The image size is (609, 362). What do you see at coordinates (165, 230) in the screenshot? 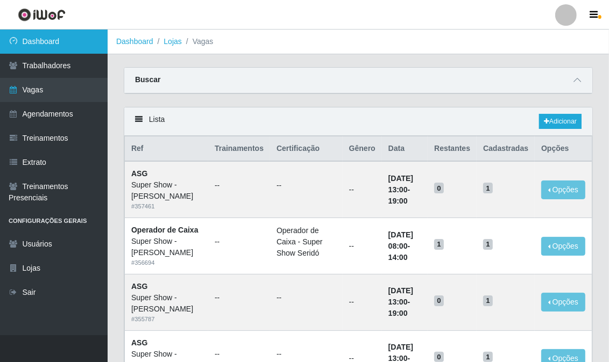
I see `strong: Operador de Caixa` at bounding box center [165, 230].